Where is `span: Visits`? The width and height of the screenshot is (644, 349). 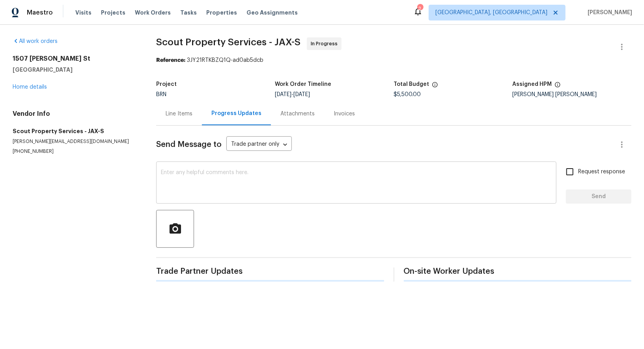 span: Visits is located at coordinates (83, 12).